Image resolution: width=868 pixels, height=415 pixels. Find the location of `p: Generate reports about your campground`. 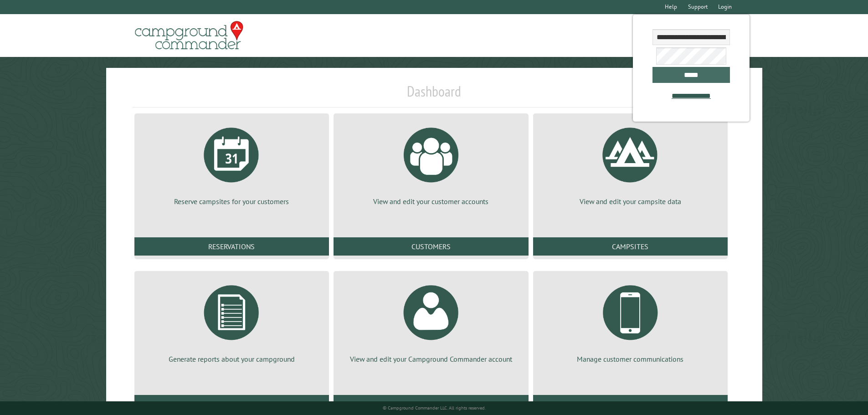

p: Generate reports about your campground is located at coordinates (232, 359).